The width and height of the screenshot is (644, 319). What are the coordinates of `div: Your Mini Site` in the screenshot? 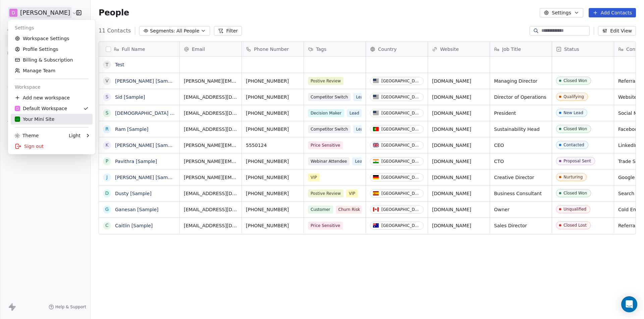 It's located at (34, 119).